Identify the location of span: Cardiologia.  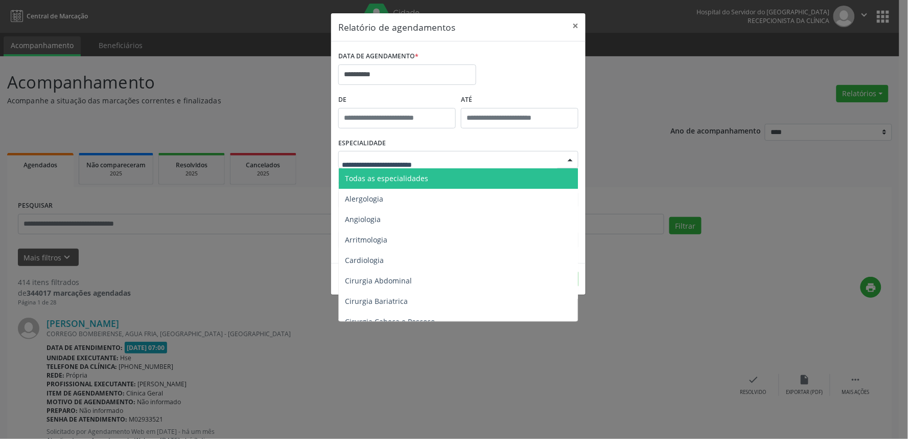
(364, 260).